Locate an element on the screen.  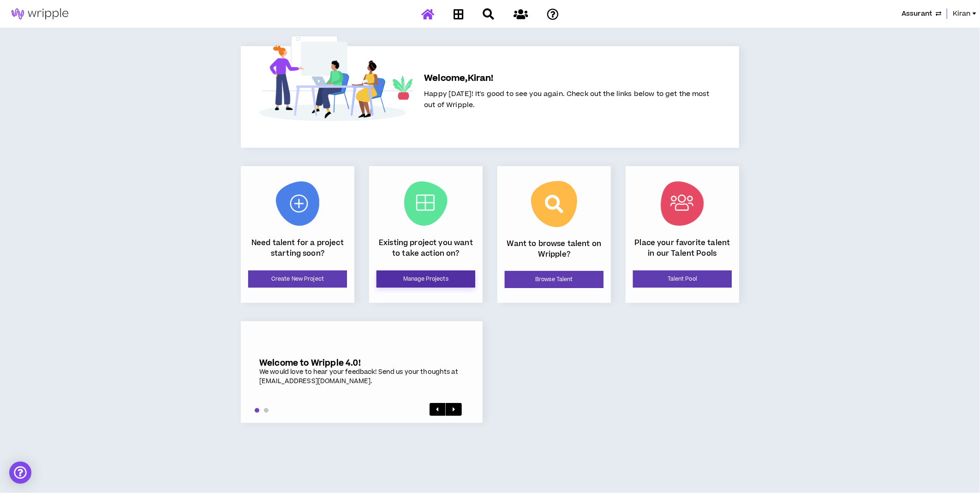
button: Assurant is located at coordinates (921, 14).